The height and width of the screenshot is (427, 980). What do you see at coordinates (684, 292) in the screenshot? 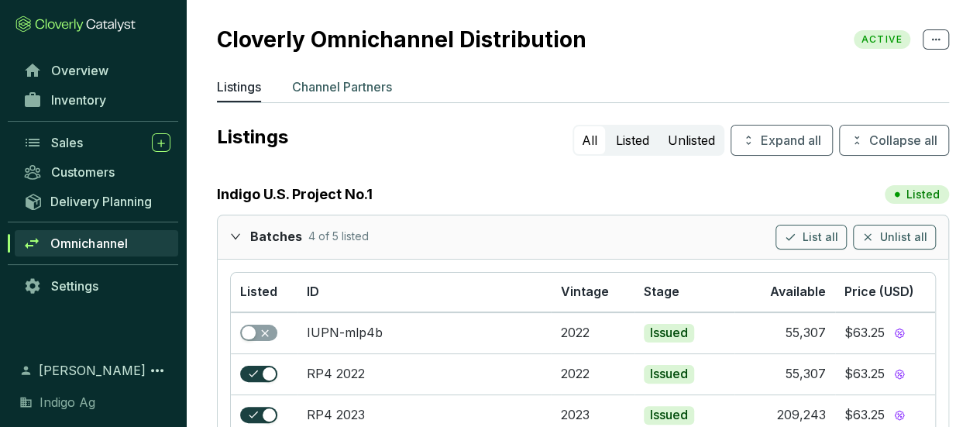
I see `th: Stage` at bounding box center [684, 292].